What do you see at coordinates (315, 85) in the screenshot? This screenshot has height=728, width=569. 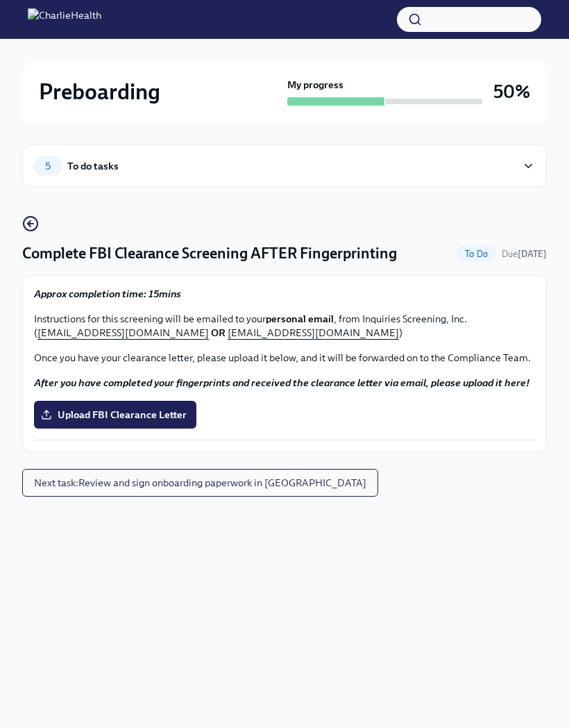 I see `strong: My progress` at bounding box center [315, 85].